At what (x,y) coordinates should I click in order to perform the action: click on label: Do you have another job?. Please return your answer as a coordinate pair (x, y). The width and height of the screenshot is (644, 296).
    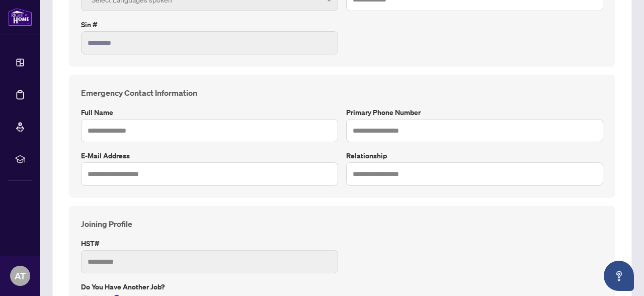
    Looking at the image, I should click on (342, 287).